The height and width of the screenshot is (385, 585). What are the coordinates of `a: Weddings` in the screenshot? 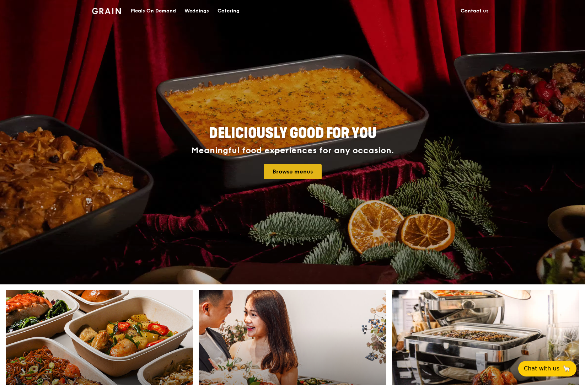 It's located at (196, 11).